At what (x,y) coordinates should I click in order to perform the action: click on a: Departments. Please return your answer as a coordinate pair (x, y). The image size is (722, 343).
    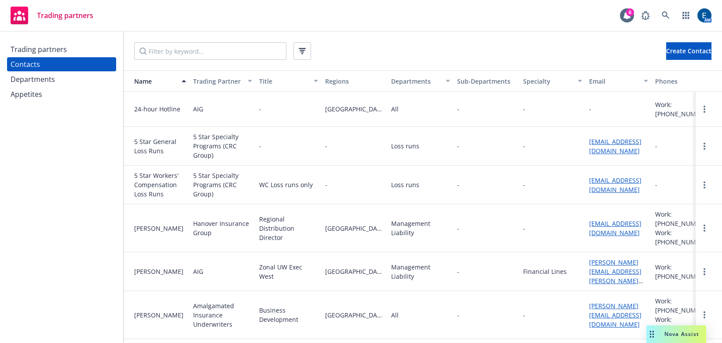
    Looking at the image, I should click on (62, 79).